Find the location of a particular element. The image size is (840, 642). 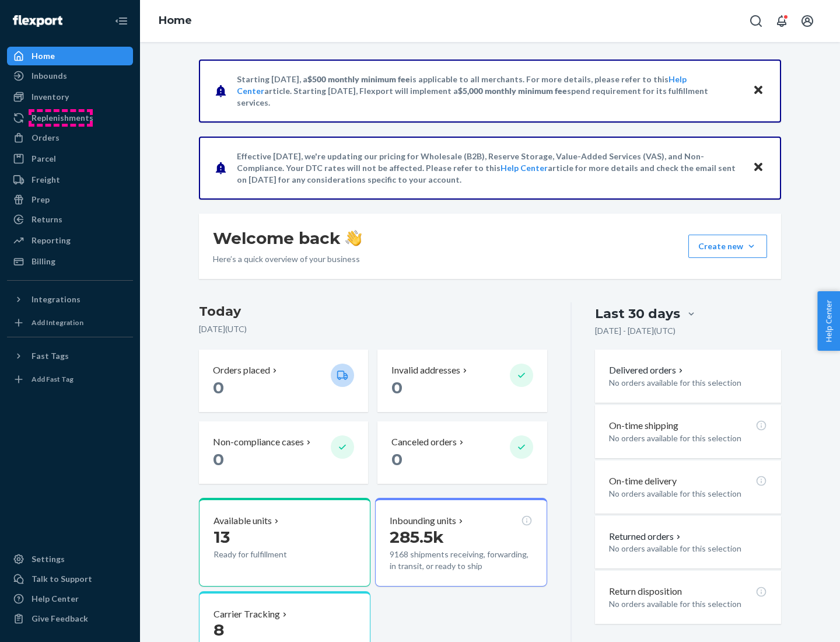

a: Add Fast Tag is located at coordinates (70, 379).